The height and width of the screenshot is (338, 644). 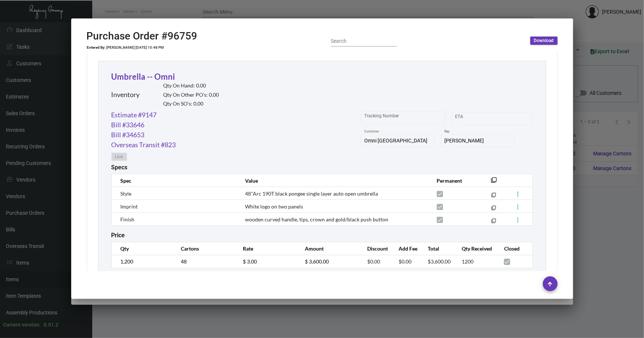 I want to click on th: Qty Received, so click(x=476, y=248).